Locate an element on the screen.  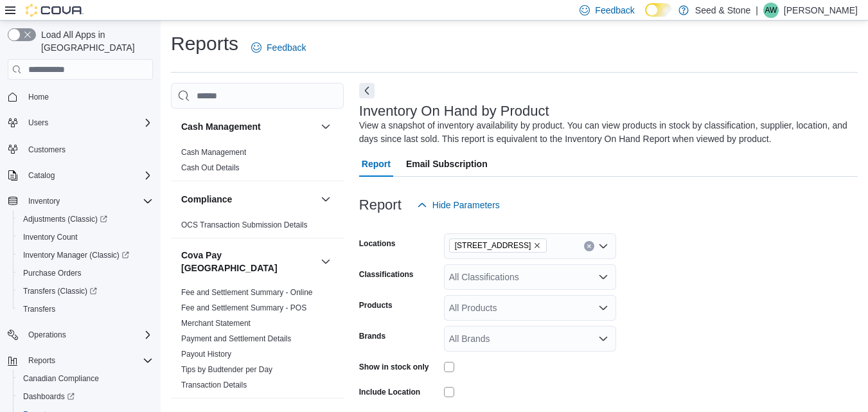
div: Alex Wang is located at coordinates (771, 10).